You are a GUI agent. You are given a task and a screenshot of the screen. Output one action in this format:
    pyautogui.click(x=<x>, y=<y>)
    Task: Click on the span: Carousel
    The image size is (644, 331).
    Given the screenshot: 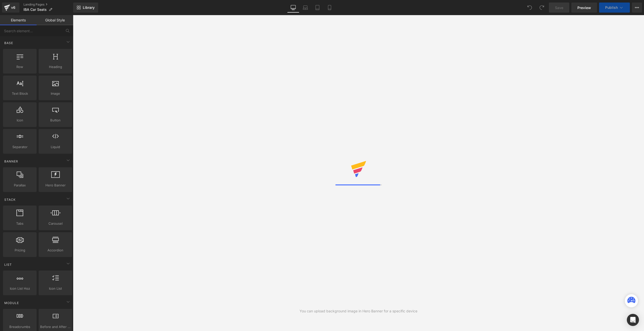 What is the action you would take?
    pyautogui.click(x=55, y=223)
    